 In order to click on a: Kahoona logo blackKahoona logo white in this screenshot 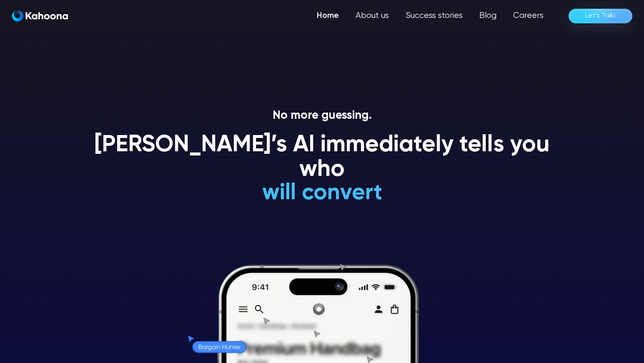, I will do `click(40, 16)`.